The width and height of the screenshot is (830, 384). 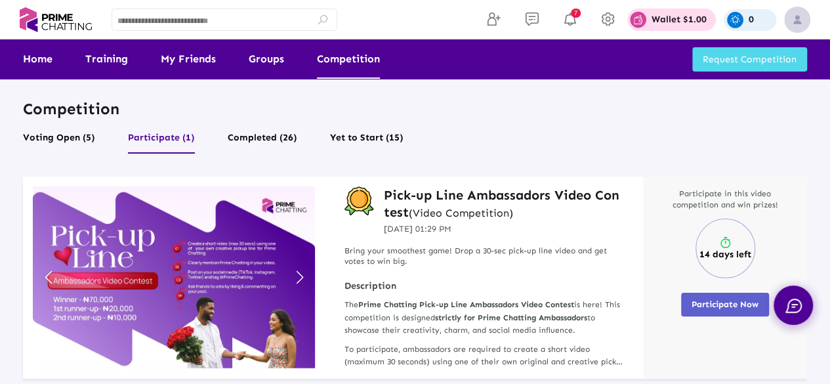 What do you see at coordinates (483, 256) in the screenshot?
I see `p: Bring your smoothest game! Drop a 30-sec pick-up line video and get votes to win big.` at bounding box center [483, 256].